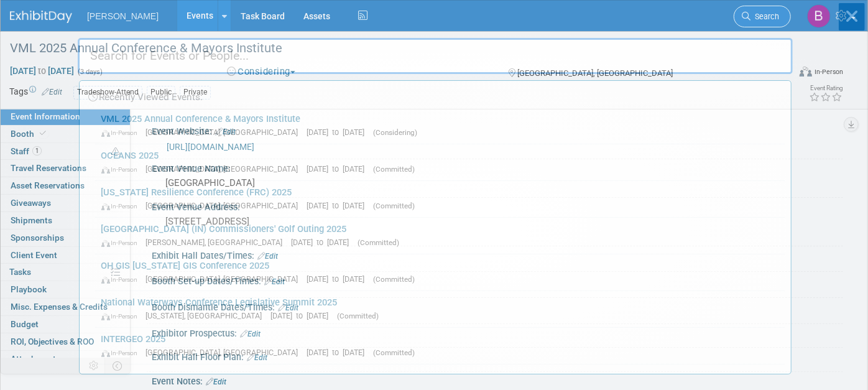 This screenshot has height=390, width=868. What do you see at coordinates (435, 56) in the screenshot?
I see `input: Search for Events or People...` at bounding box center [435, 56].